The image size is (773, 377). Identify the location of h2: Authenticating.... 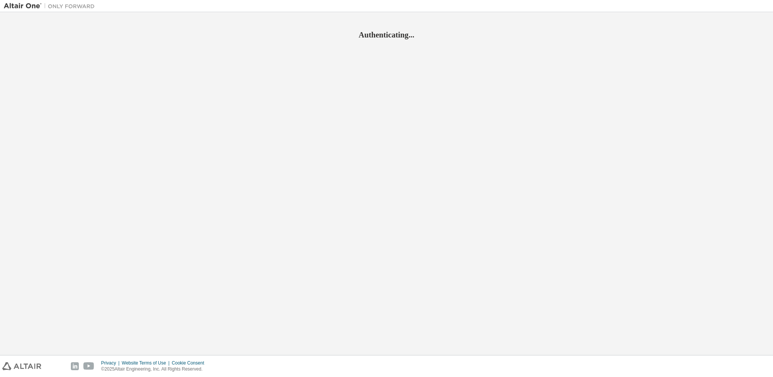
(386, 35).